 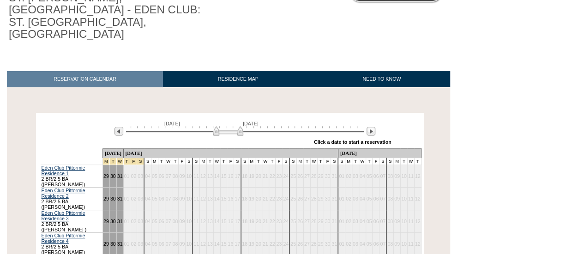 I want to click on td: 19, so click(x=251, y=221).